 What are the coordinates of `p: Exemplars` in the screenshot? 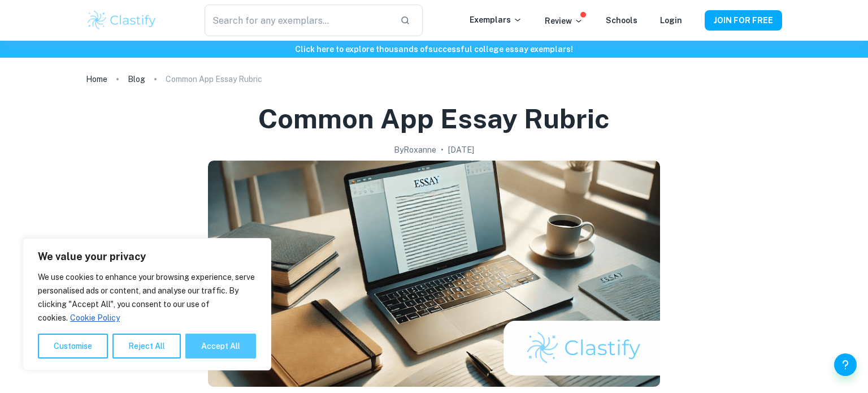 It's located at (495, 20).